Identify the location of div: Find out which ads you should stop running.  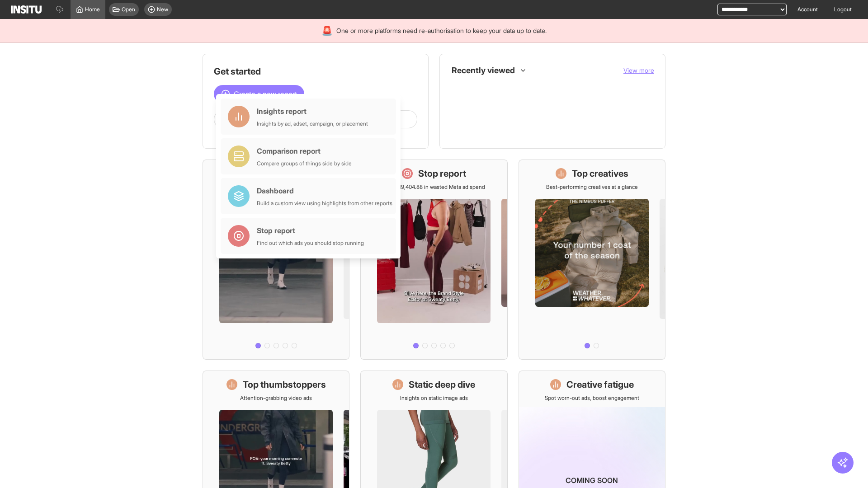
(310, 243).